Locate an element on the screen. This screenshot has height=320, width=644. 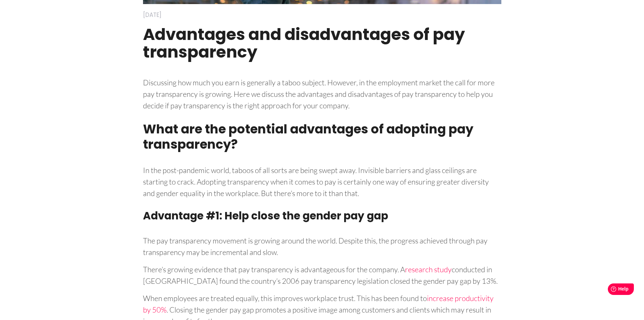
strong: Advantage #1: Help close the gender pay gap is located at coordinates (265, 215).